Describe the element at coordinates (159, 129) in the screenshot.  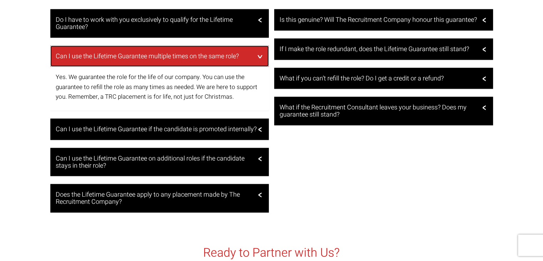
I see `h3: Can I use the Lifetime Guarantee if the candidate is promoted internally?` at that location.